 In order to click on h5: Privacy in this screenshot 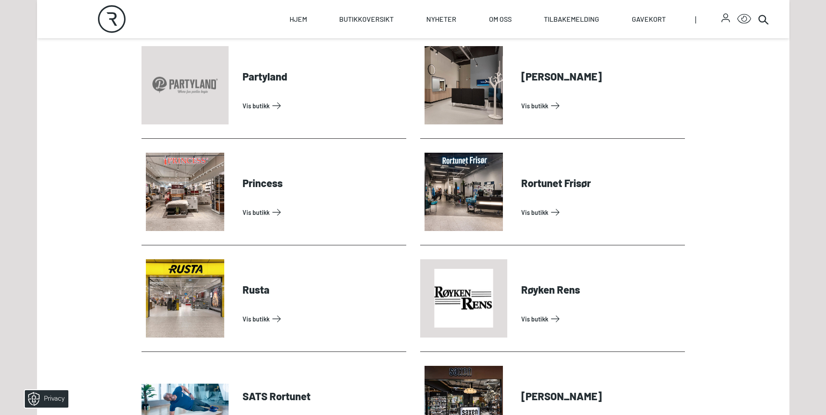, I will do `click(46, 11)`.